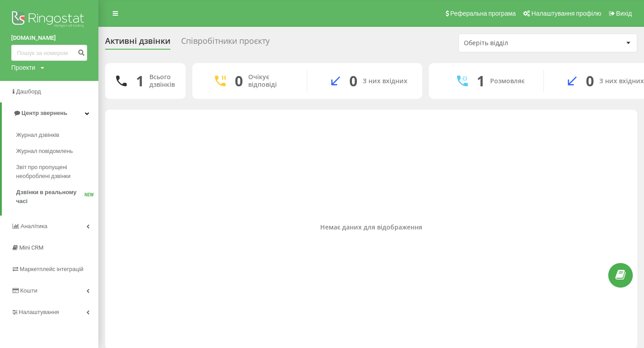 The width and height of the screenshot is (644, 348). Describe the element at coordinates (57, 197) in the screenshot. I see `a: Дзвінки в реальному часіNEW` at that location.